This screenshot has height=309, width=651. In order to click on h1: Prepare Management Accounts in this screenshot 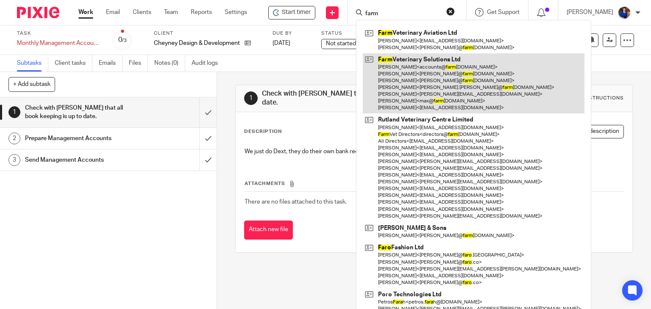, I will do `click(80, 139)`.